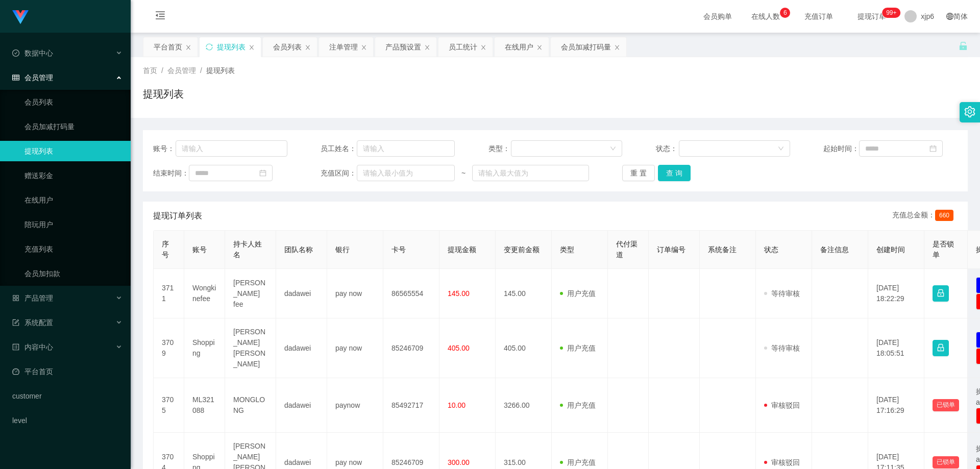 The image size is (980, 469). Describe the element at coordinates (221, 71) in the screenshot. I see `span: 提现列表` at that location.